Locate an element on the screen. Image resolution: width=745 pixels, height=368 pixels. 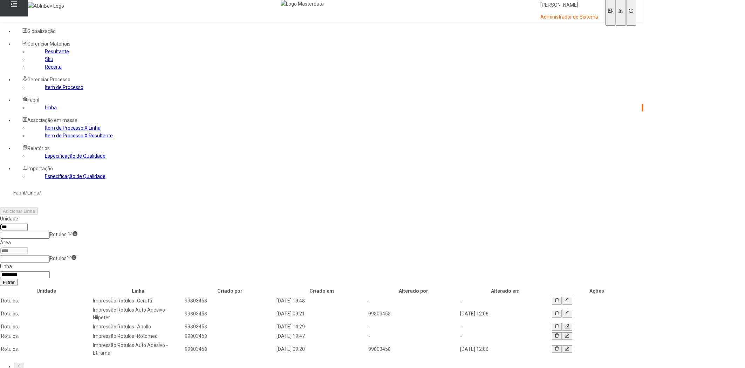
span: Gerenciar Processo is located at coordinates (49, 79).